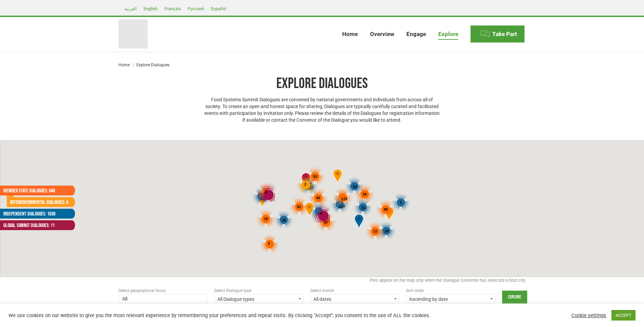  Describe the element at coordinates (131, 9) in the screenshot. I see `a: العربية` at that location.